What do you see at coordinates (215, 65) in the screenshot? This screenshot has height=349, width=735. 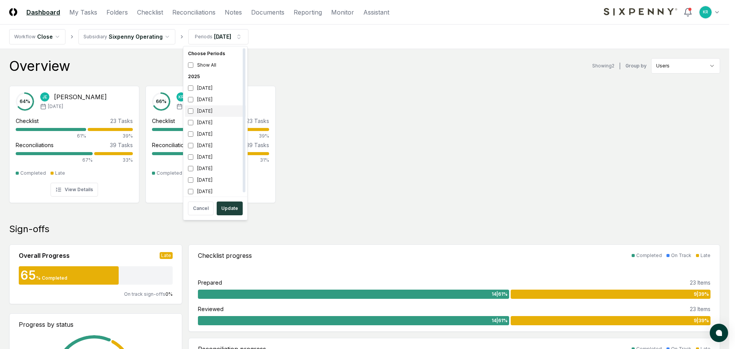 I see `div: Show All` at bounding box center [215, 65].